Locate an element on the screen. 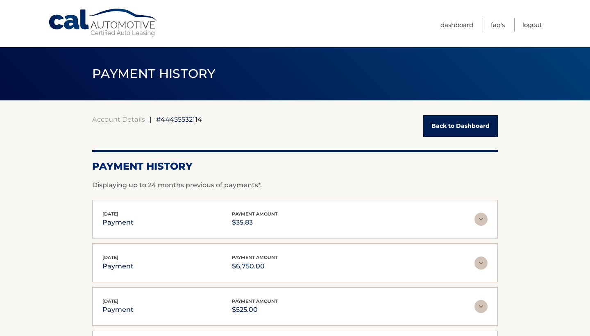  p: $525.00 is located at coordinates (255, 310).